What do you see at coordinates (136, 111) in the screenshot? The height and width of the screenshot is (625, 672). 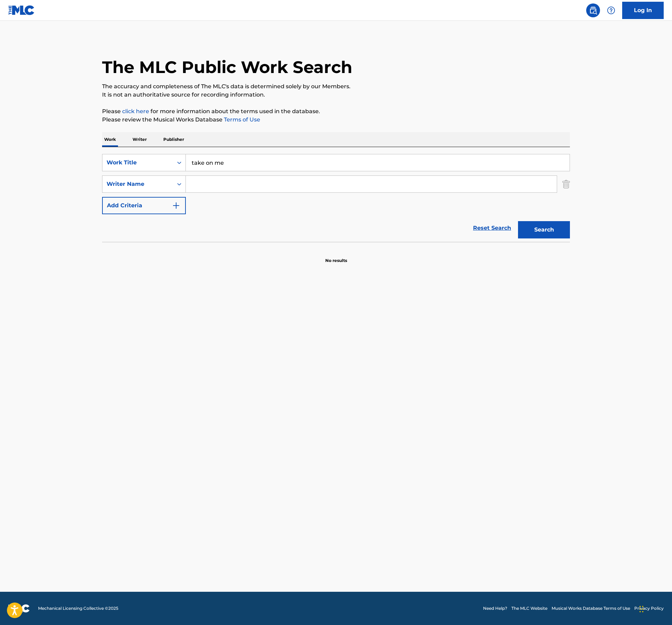 I see `a: click here` at bounding box center [136, 111].